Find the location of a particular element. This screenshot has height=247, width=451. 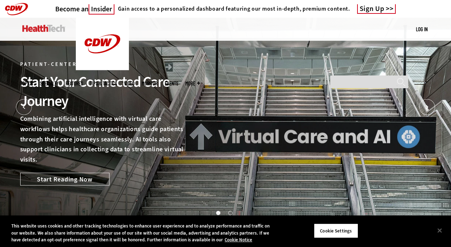

span: Topics is located at coordinates (27, 83).